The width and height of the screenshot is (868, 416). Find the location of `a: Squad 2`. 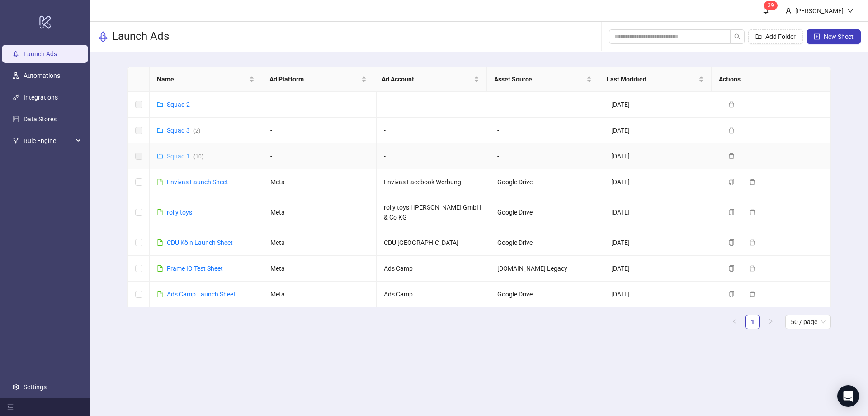

a: Squad 2 is located at coordinates (178, 105).